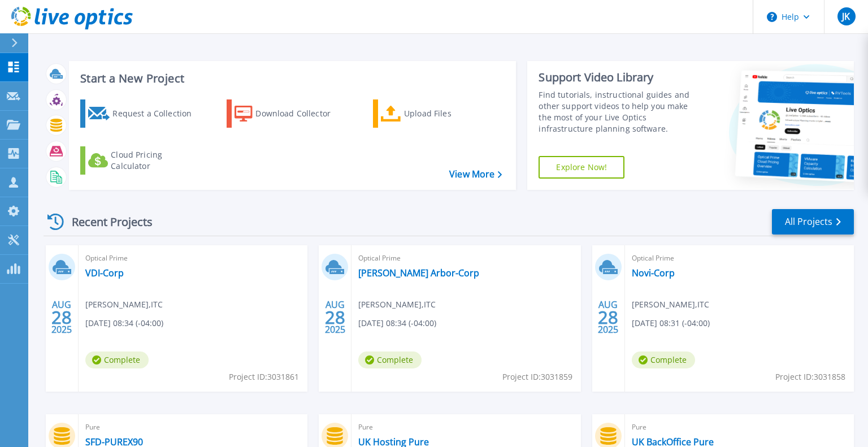 This screenshot has width=868, height=447. I want to click on a: Upload Files, so click(436, 113).